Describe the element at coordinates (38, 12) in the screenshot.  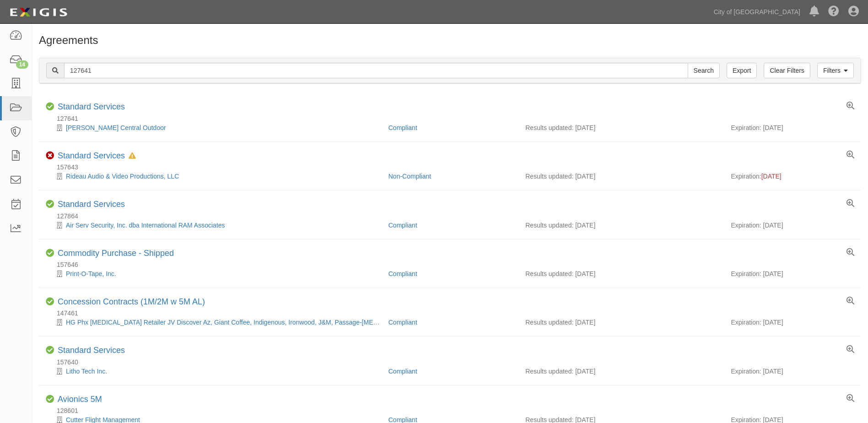
I see `img: logo-5460c22ac91f19d4615b14bd174203de0afe785f0fc80cf4dbbc73dc1793850b.png` at that location.